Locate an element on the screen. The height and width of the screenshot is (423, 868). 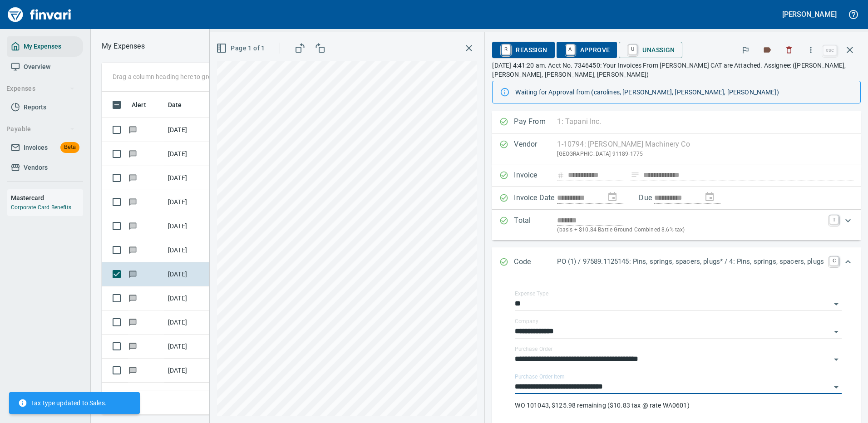
span: Invoices is located at coordinates (35, 147).